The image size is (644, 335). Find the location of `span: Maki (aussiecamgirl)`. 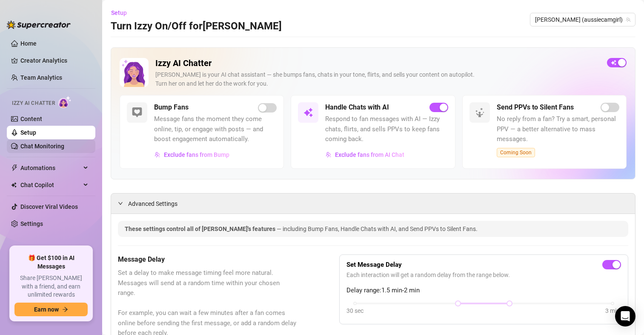

span: Maki (aussiecamgirl) is located at coordinates (583, 19).